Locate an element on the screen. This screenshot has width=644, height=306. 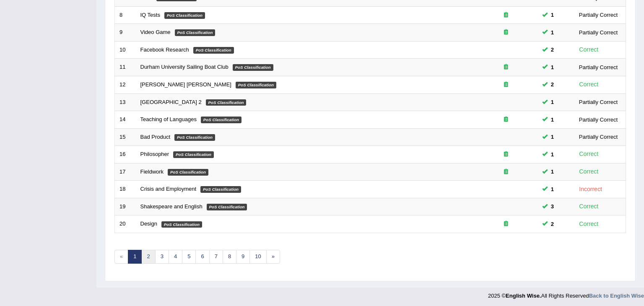
td: 13 is located at coordinates (125, 102).